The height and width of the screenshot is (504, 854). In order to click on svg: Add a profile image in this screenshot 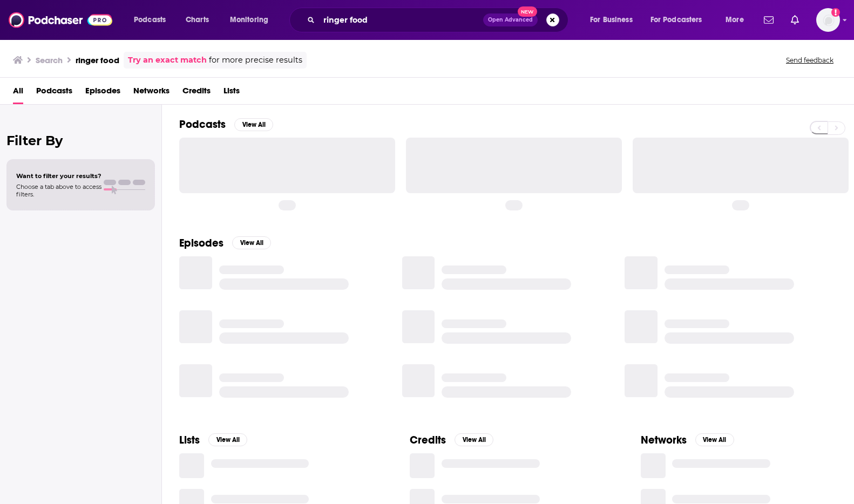, I will do `click(835, 13)`.